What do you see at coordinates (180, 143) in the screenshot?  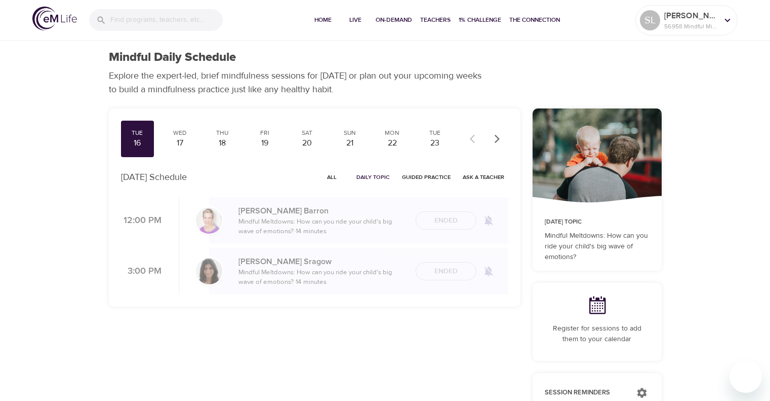 I see `div: 17` at bounding box center [180, 143].